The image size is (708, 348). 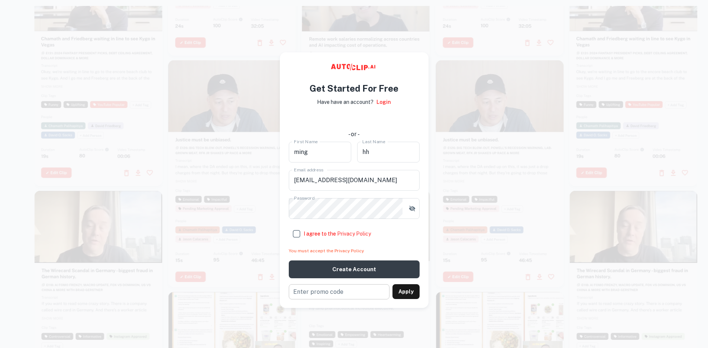 I want to click on a: Login, so click(x=383, y=102).